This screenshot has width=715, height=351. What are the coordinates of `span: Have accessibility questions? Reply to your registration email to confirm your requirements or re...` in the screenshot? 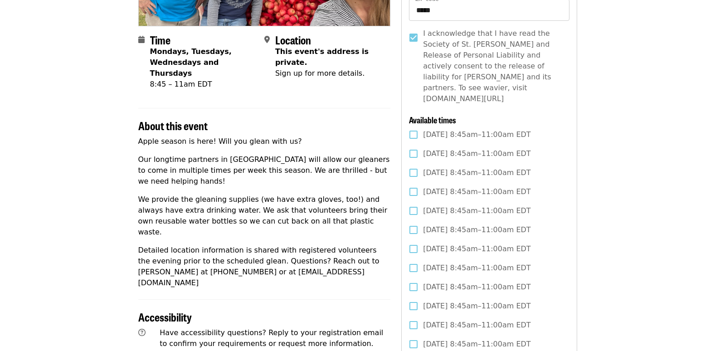 It's located at (271, 338).